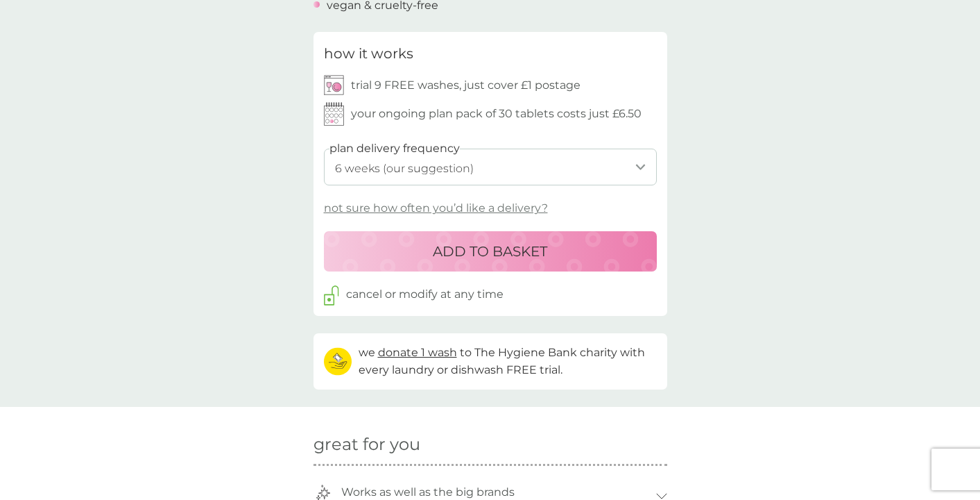  What do you see at coordinates (395, 148) in the screenshot?
I see `label: plan delivery frequency` at bounding box center [395, 148].